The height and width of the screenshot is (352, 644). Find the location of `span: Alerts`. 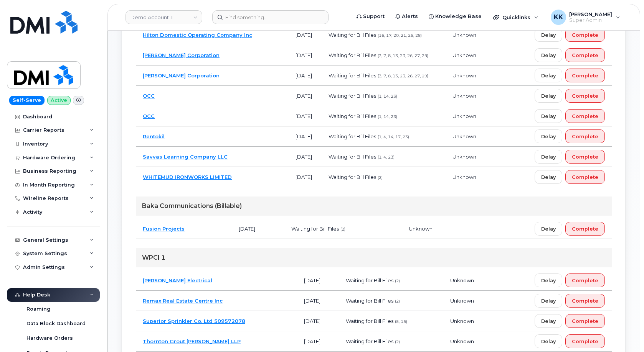

span: Alerts is located at coordinates (410, 16).